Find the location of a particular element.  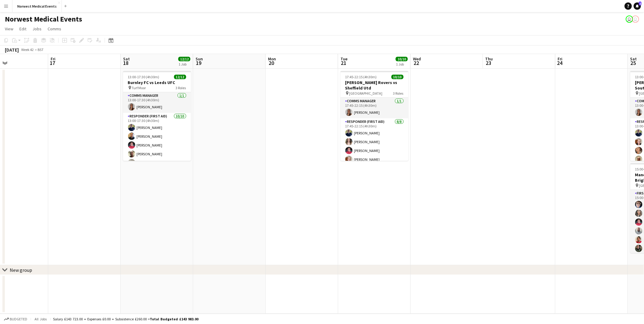

span: Edit is located at coordinates (23, 29).